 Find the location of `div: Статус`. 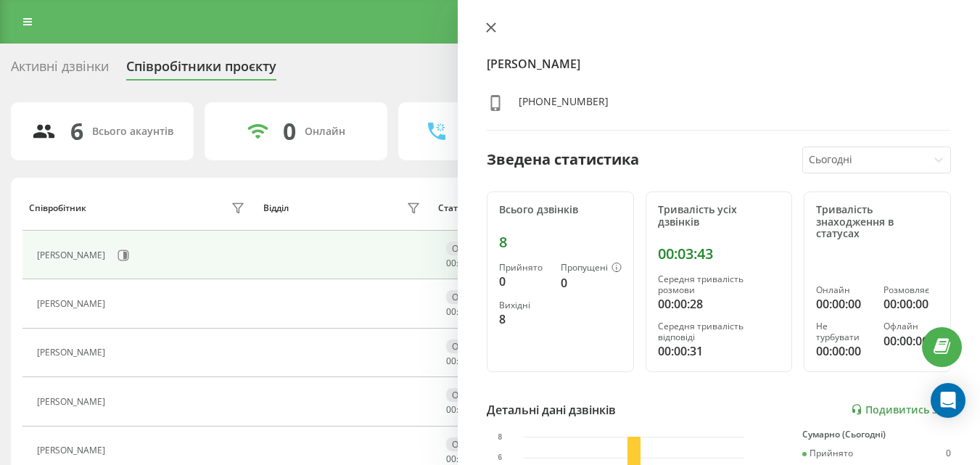

div: Статус is located at coordinates (452, 208).